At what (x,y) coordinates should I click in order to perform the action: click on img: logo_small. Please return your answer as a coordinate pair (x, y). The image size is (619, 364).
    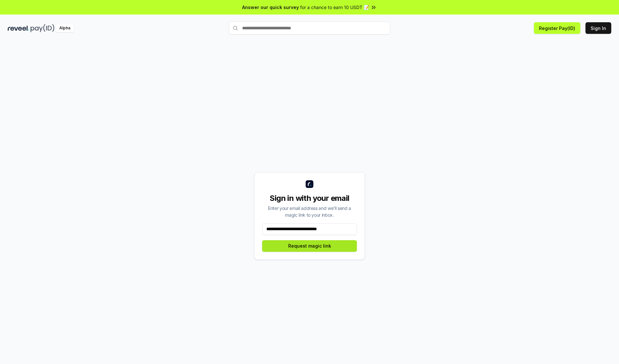
    Looking at the image, I should click on (310, 184).